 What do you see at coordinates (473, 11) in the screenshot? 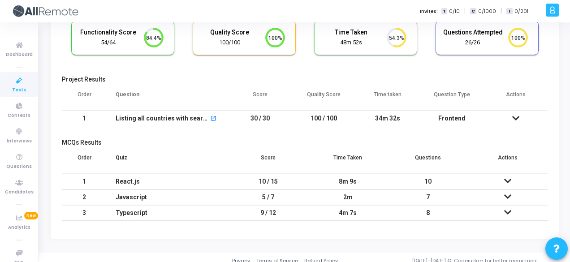
I see `span: C` at bounding box center [473, 11].